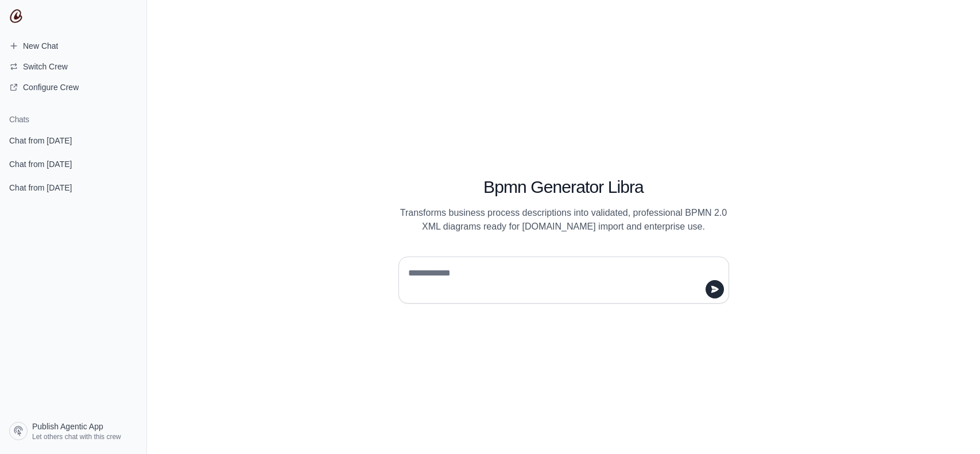 The height and width of the screenshot is (454, 980). Describe the element at coordinates (564, 187) in the screenshot. I see `h1: Bpmn Generator Libra` at that location.